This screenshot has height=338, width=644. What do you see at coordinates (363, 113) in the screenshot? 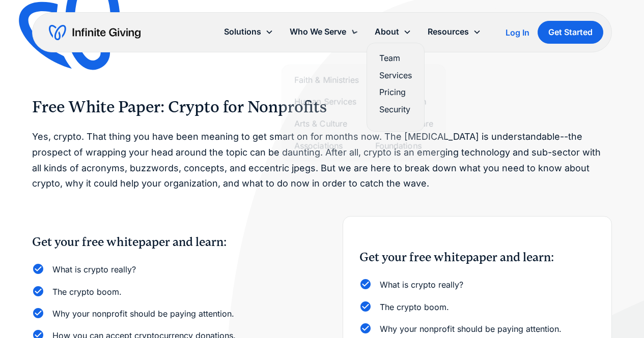
I see `nav: Who We Serve` at bounding box center [363, 113].